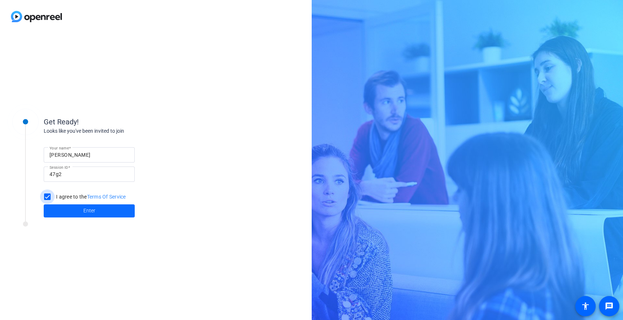  What do you see at coordinates (116, 122) in the screenshot?
I see `div: Get Ready!` at bounding box center [116, 122].